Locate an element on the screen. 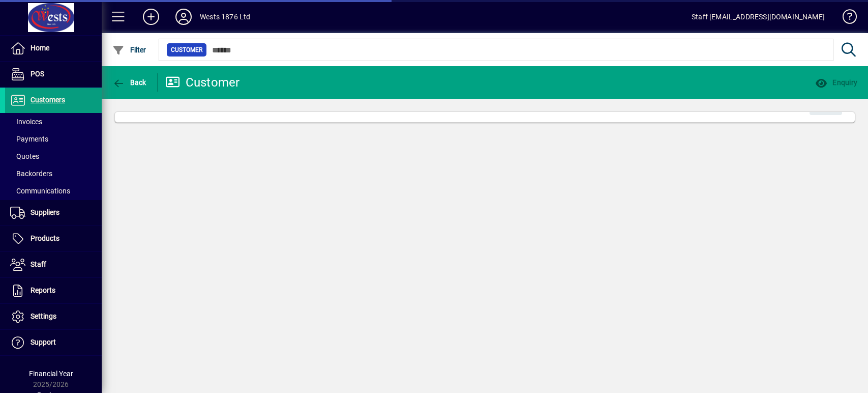  button: Add is located at coordinates (151, 17).